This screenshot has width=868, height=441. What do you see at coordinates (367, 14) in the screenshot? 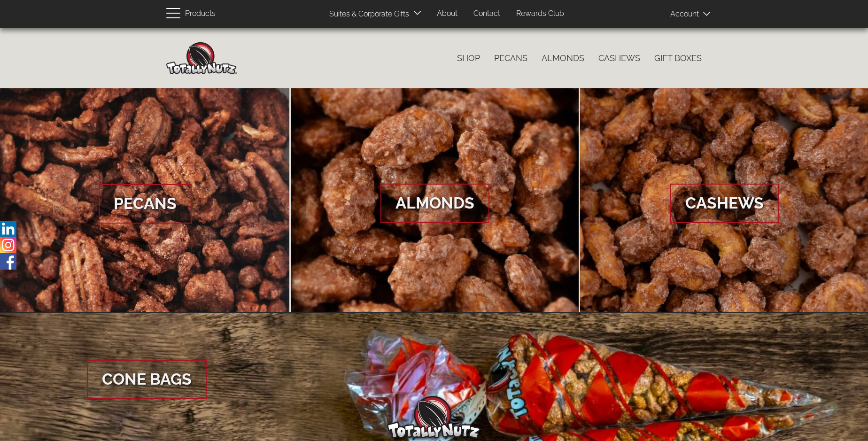
I see `a: Suites & Corporate Gifts` at bounding box center [367, 14].